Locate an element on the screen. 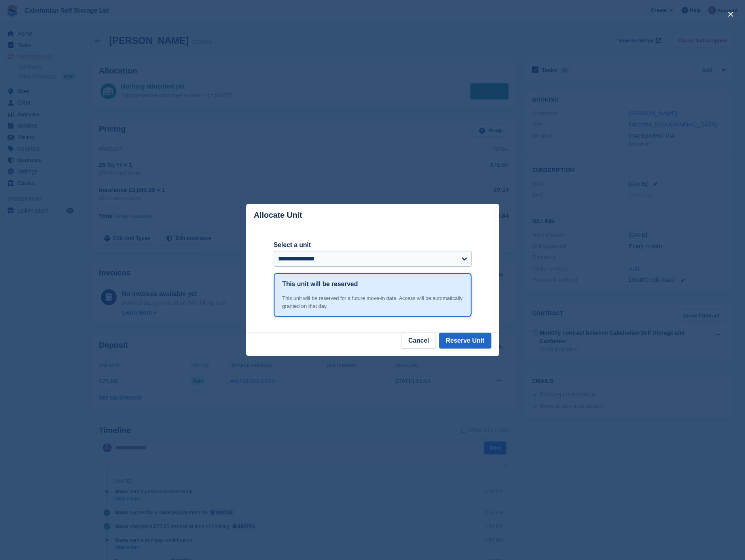  h1: This unit will be reserved is located at coordinates (320, 284).